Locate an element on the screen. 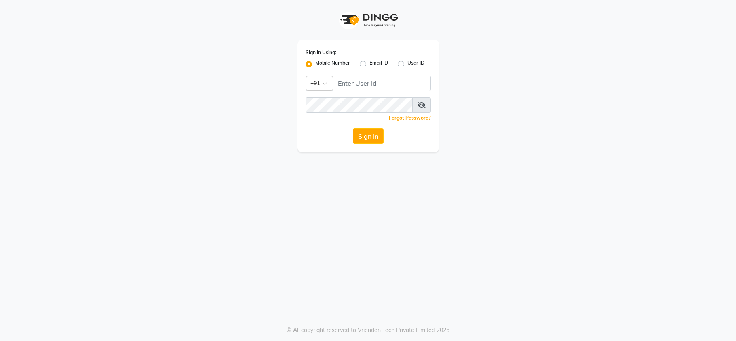 The width and height of the screenshot is (736, 341). label: Mobile Number is located at coordinates (333, 64).